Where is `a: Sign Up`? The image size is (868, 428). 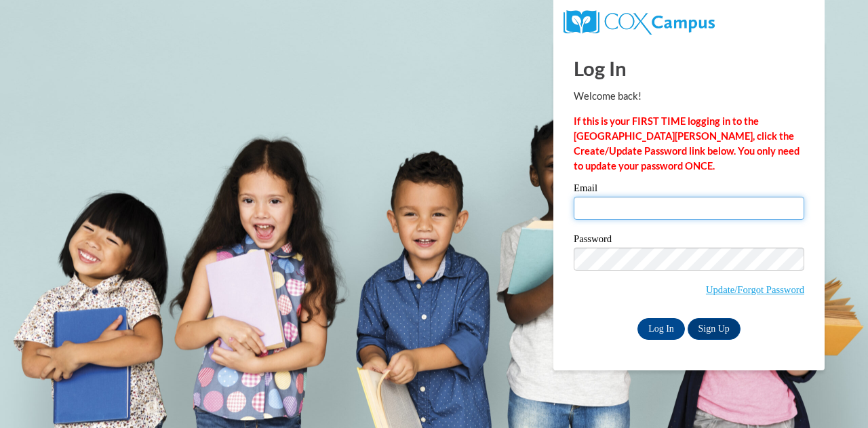
a: Sign Up is located at coordinates (714, 329).